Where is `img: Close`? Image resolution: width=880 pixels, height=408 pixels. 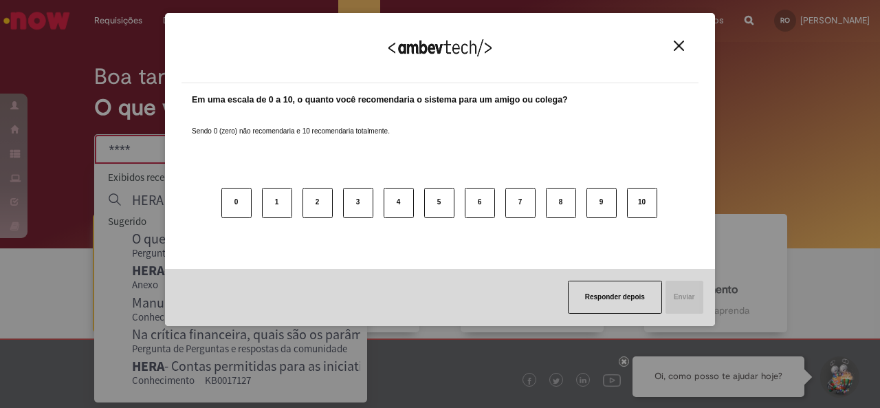
img: Close is located at coordinates (678, 45).